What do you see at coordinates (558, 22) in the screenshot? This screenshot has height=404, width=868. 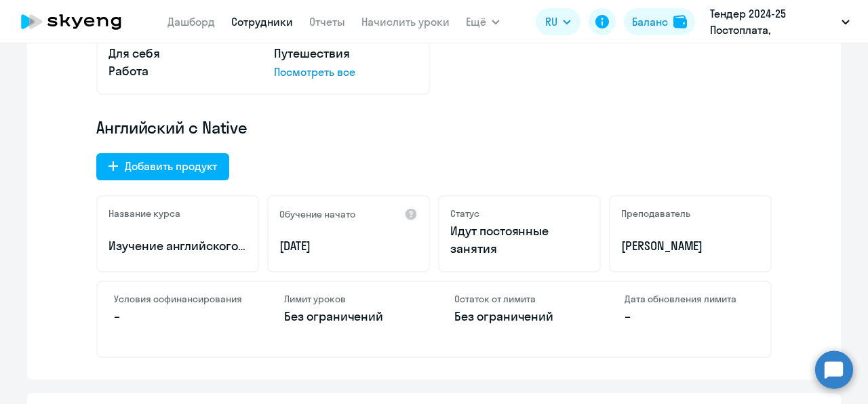 I see `button: RU` at bounding box center [558, 22].